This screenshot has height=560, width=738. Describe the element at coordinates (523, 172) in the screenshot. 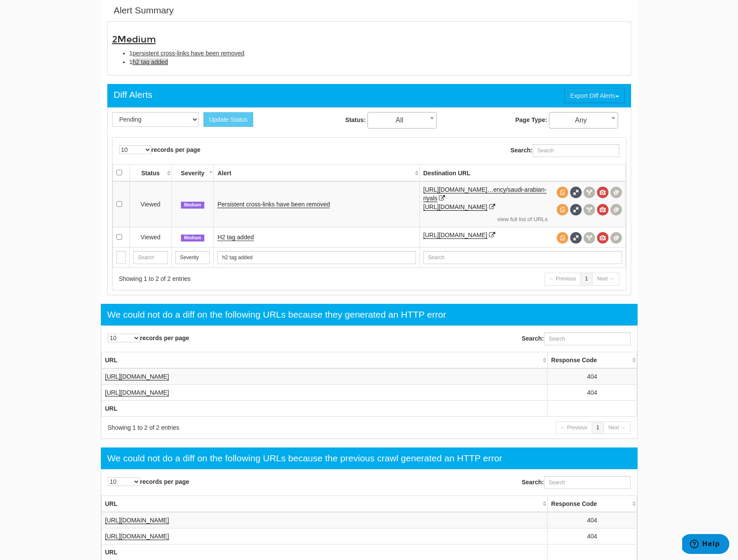

I see `th: Destination URL` at that location.